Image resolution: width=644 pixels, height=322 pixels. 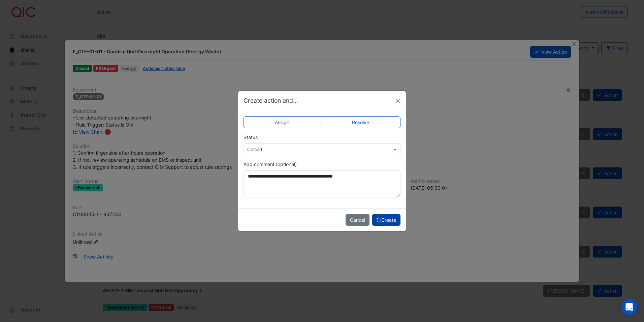 I want to click on label: Resolve, so click(x=361, y=122).